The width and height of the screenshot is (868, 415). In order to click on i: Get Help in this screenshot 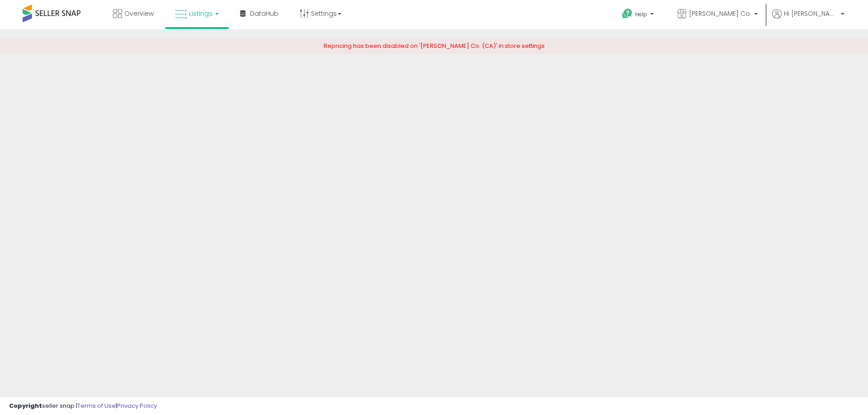, I will do `click(627, 13)`.